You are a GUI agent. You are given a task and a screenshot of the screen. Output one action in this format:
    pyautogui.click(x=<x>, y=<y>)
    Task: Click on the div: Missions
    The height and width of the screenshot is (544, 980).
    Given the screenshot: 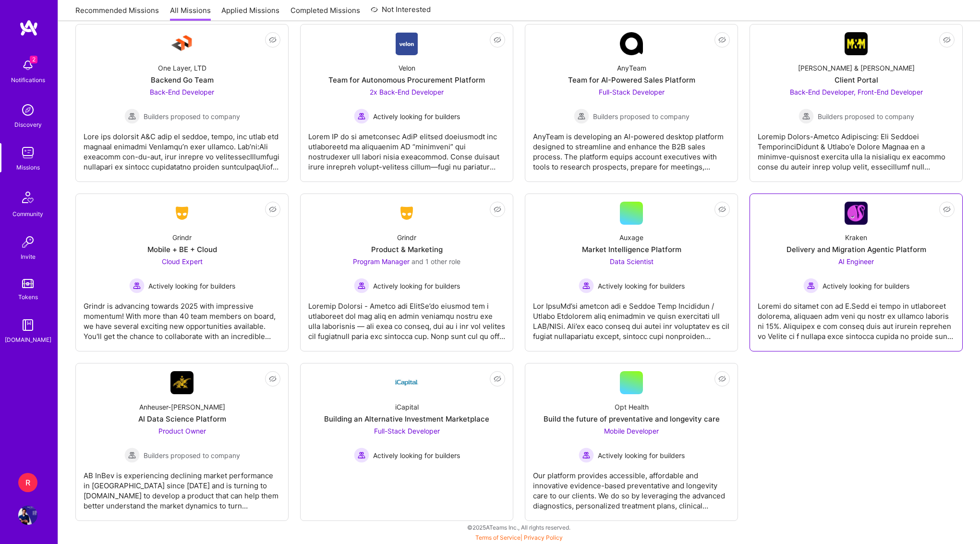 What is the action you would take?
    pyautogui.click(x=27, y=168)
    